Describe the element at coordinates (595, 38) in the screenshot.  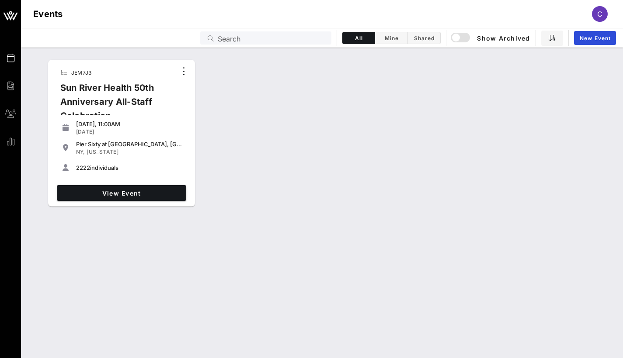
I see `a: New Event` at that location.